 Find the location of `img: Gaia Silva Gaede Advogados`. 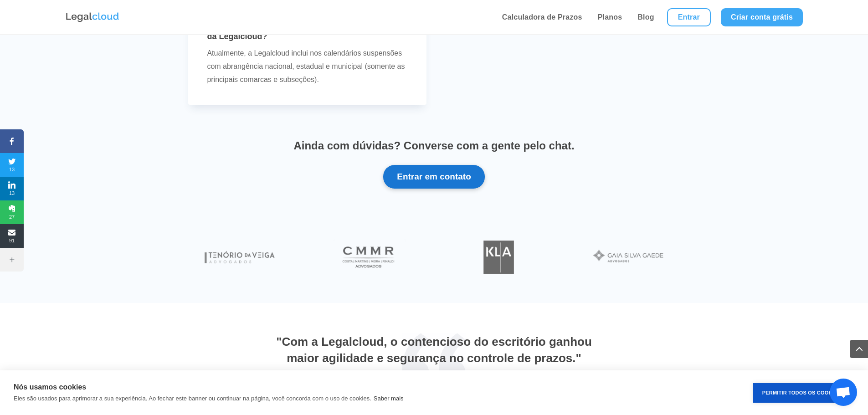

img: Gaia Silva Gaede Advogados is located at coordinates (629, 257).